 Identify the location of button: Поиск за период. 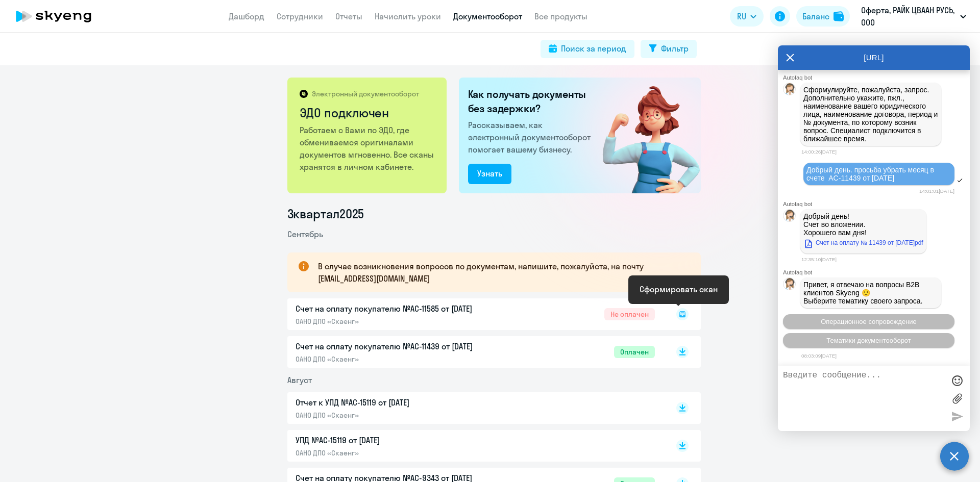
(587, 49).